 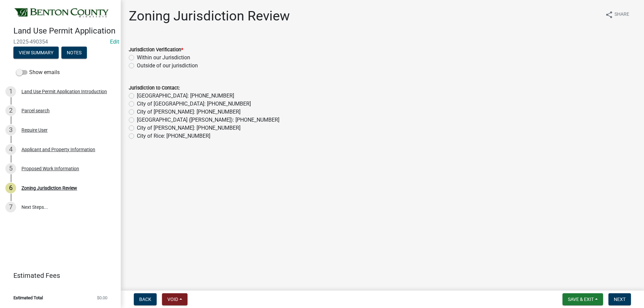 I want to click on button: View Summary, so click(x=36, y=53).